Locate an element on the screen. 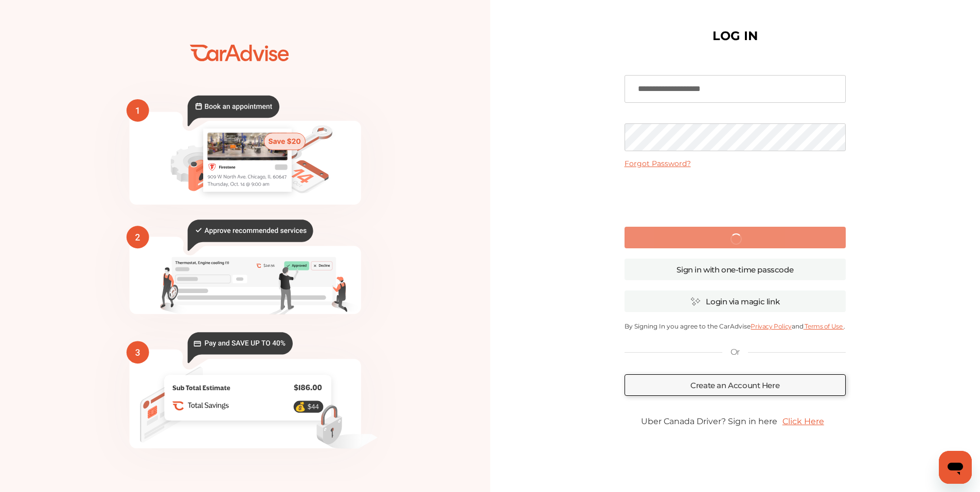 The height and width of the screenshot is (492, 980). img: magic_icon.32c66aac.svg is located at coordinates (695, 301).